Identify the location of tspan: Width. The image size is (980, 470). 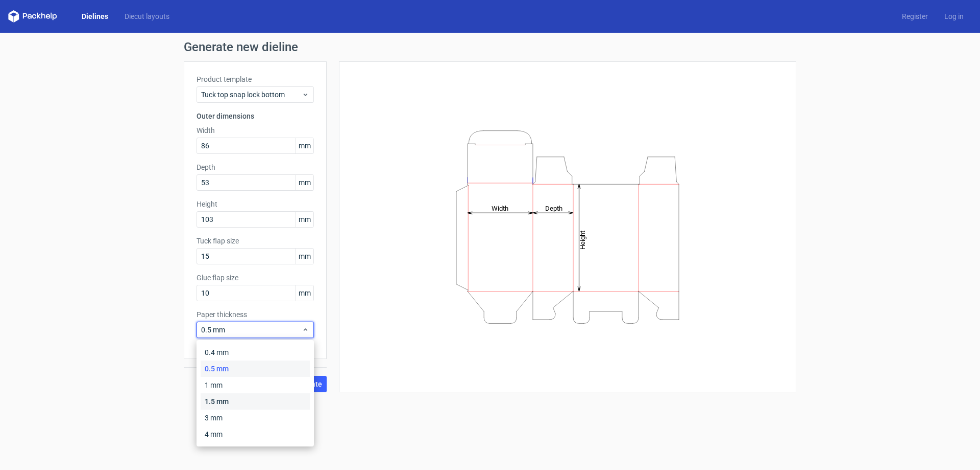
(500, 208).